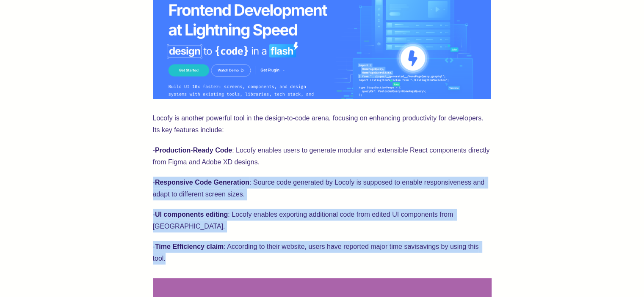  Describe the element at coordinates (202, 182) in the screenshot. I see `strong: Responsive Code Generation` at that location.